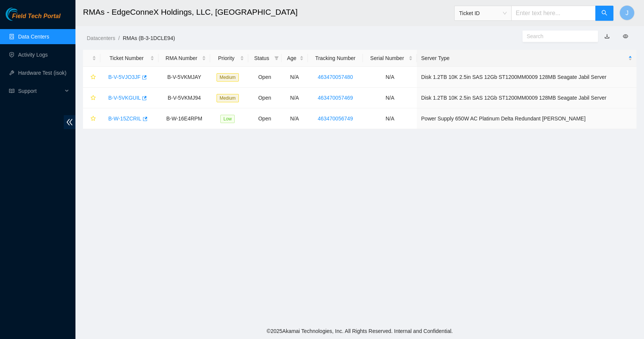 The width and height of the screenshot is (644, 339). What do you see at coordinates (34, 37) in the screenshot?
I see `a: Data Centers` at bounding box center [34, 37].